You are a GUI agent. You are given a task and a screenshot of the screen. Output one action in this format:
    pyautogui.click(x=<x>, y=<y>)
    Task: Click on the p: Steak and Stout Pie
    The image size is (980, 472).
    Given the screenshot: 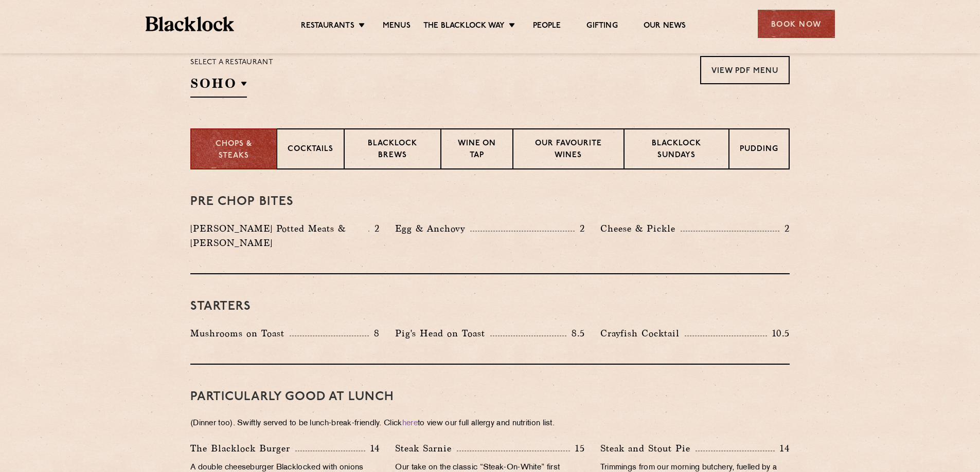 What is the action you would take?
    pyautogui.click(x=648, y=448)
    